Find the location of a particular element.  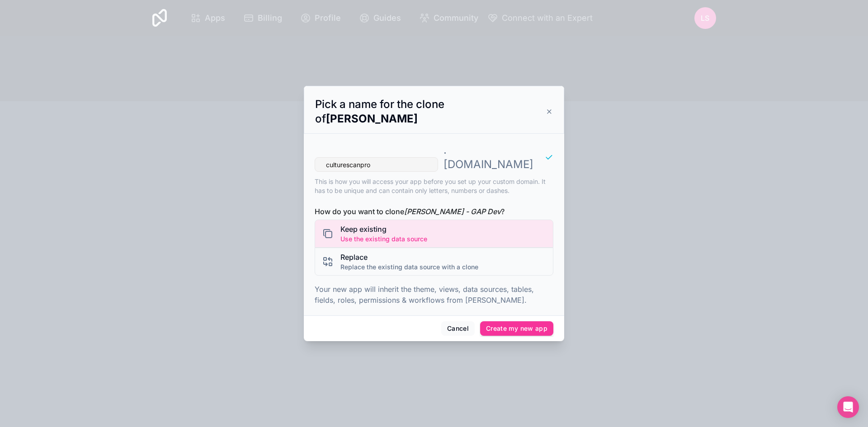

span: How do you want to clone ? is located at coordinates (434, 211).